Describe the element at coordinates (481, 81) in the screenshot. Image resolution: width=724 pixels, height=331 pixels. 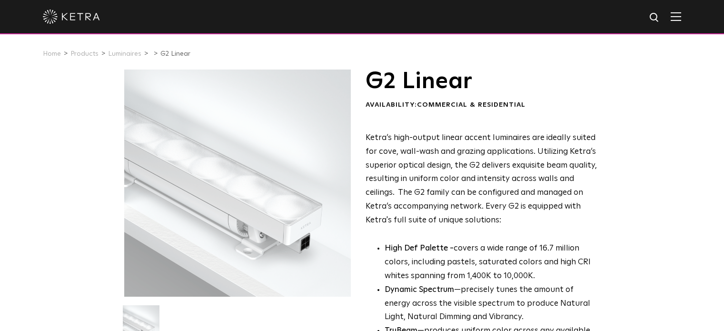
I see `h1: G2 Linear` at that location.